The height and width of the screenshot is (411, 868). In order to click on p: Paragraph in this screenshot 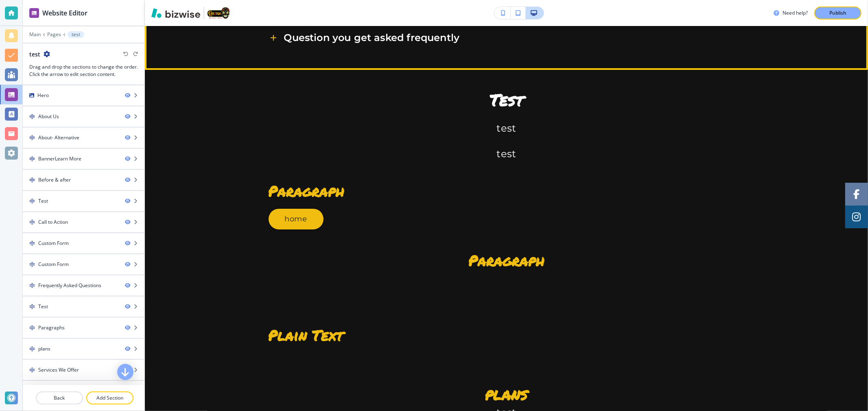, I will do `click(506, 261)`.